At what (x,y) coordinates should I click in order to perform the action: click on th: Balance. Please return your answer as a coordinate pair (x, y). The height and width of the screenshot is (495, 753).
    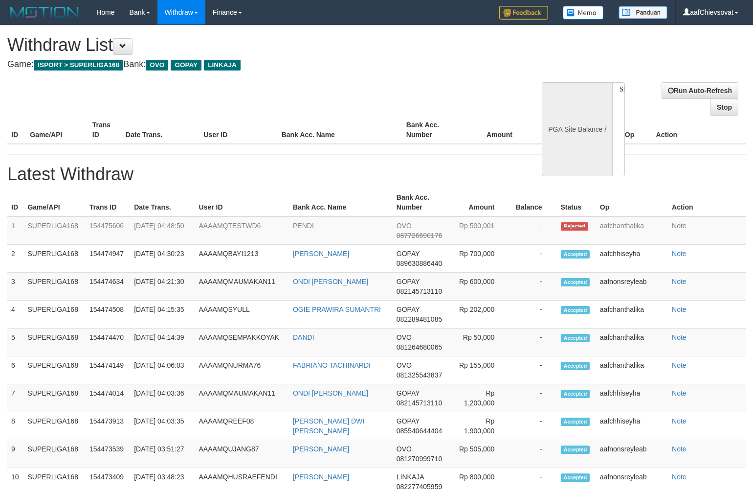
    Looking at the image, I should click on (556, 130).